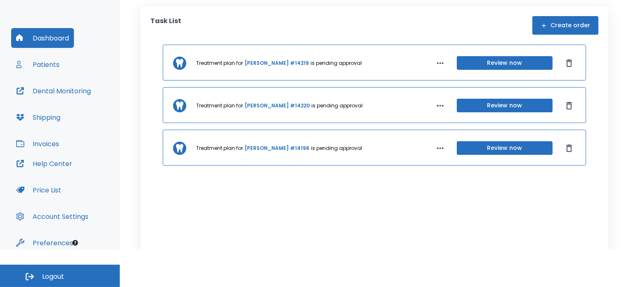 The height and width of the screenshot is (287, 629). I want to click on p: Task List, so click(166, 25).